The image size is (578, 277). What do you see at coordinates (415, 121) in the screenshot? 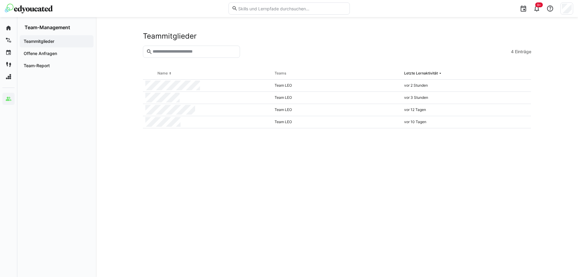
I see `span: vor 10 Tagen` at bounding box center [415, 121].